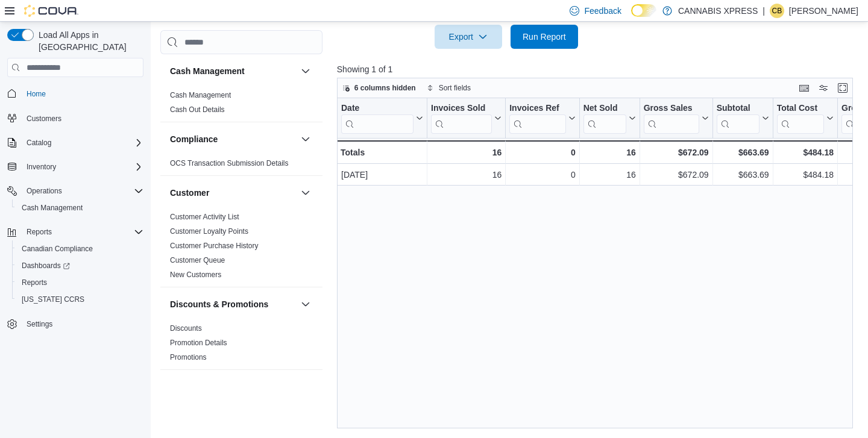  Describe the element at coordinates (805, 118) in the screenshot. I see `button: Total Cost` at that location.